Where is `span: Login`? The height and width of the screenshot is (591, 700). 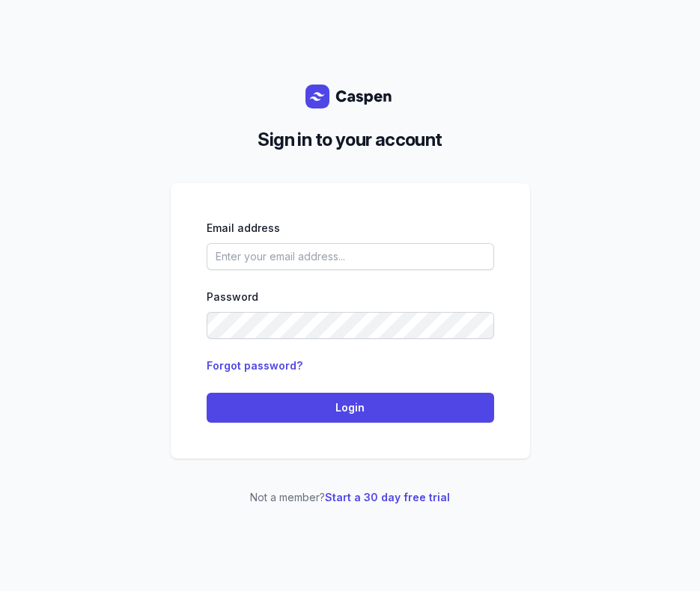 span: Login is located at coordinates (351, 408).